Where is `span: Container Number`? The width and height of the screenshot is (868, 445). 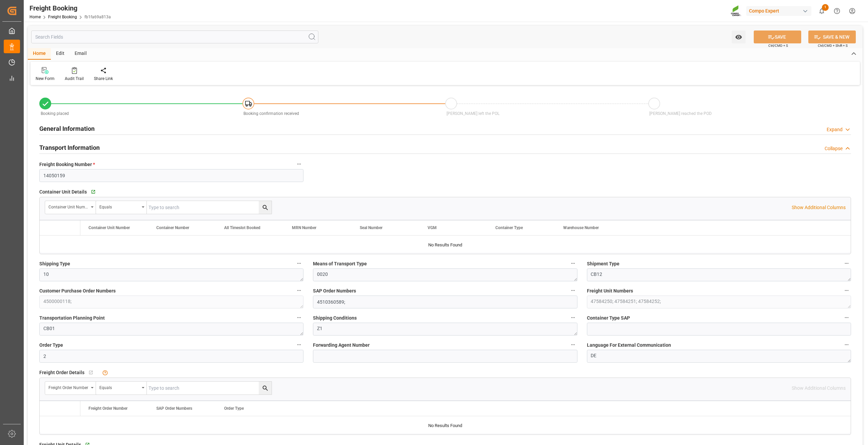 span: Container Number is located at coordinates (172, 228).